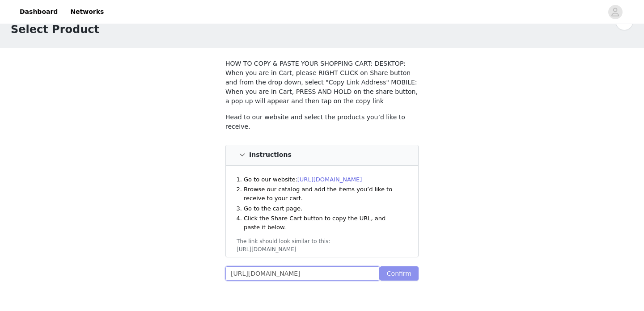  What do you see at coordinates (87, 12) in the screenshot?
I see `a: Networks` at bounding box center [87, 12].